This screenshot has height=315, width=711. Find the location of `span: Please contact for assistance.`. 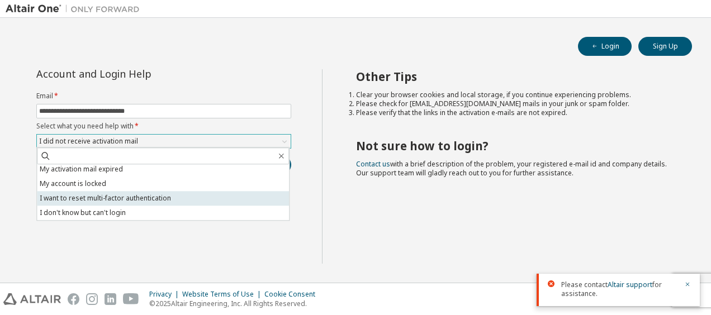

span: Please contact for assistance. is located at coordinates (619, 289).